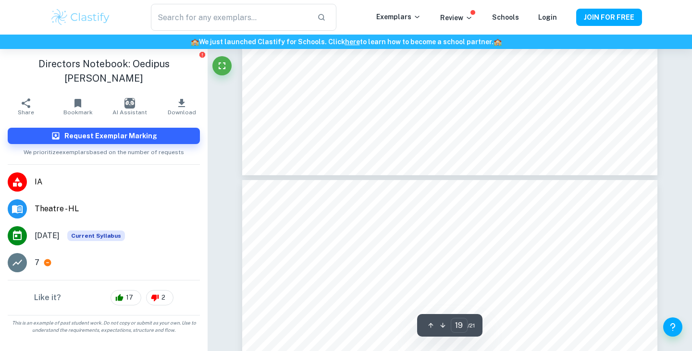 The image size is (692, 351). I want to click on div: 2, so click(160, 298).